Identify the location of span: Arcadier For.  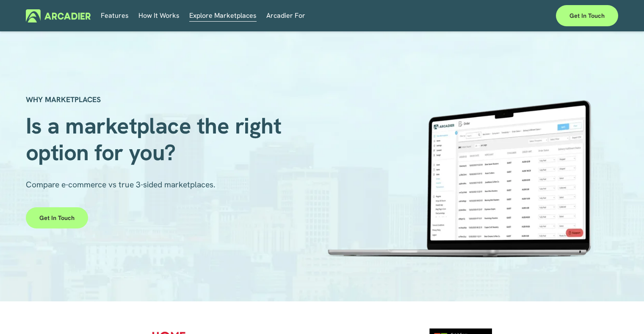
(286, 16).